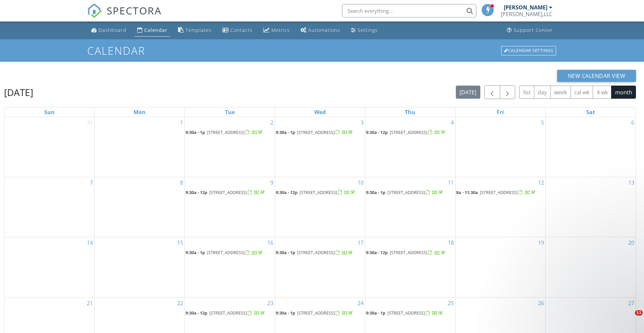 The height and width of the screenshot is (333, 644). What do you see at coordinates (49, 112) in the screenshot?
I see `a: Sunday` at bounding box center [49, 112].